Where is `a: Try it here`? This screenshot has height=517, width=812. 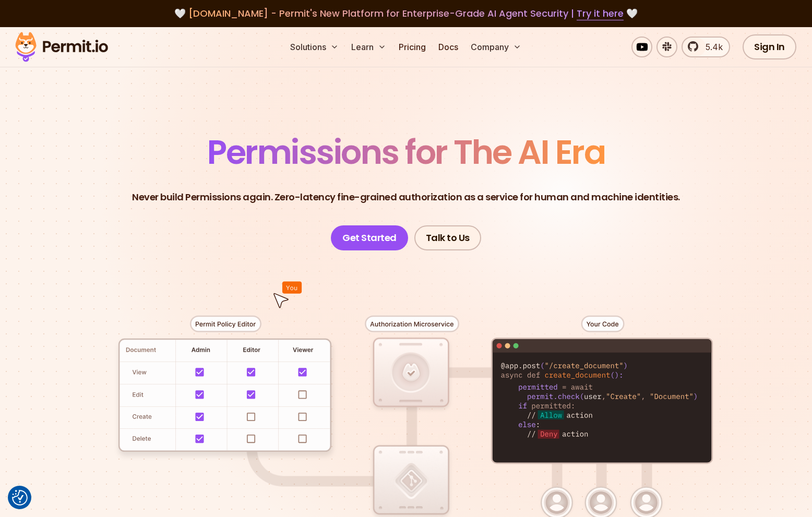 a: Try it here is located at coordinates (600, 14).